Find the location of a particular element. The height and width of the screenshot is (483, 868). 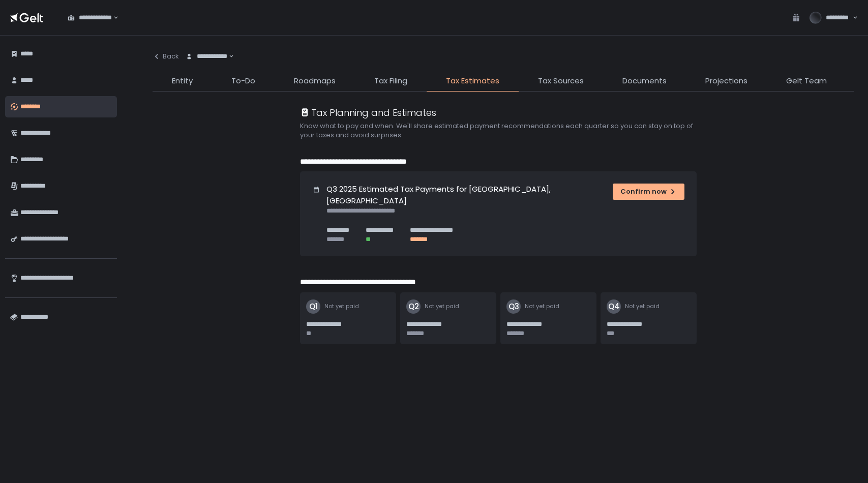

div: Confirm now is located at coordinates (649, 192).